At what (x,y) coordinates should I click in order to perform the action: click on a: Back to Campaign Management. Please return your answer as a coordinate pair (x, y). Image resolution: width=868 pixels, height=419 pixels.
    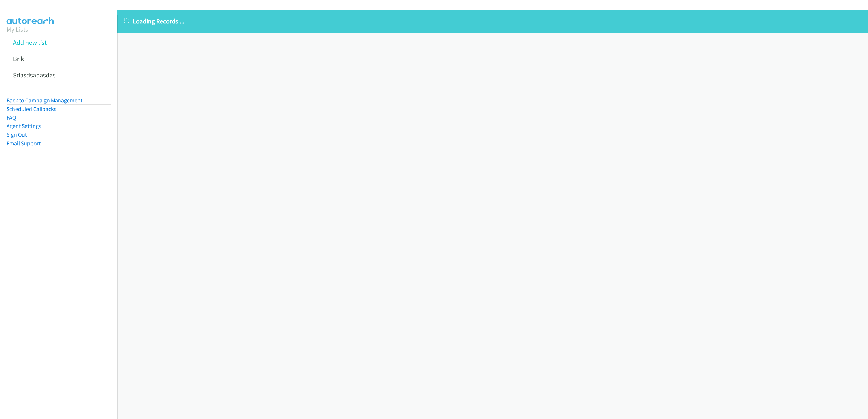
    Looking at the image, I should click on (45, 100).